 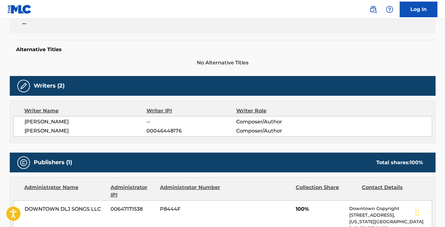 What do you see at coordinates (418, 9) in the screenshot?
I see `a: Log In` at bounding box center [418, 9].